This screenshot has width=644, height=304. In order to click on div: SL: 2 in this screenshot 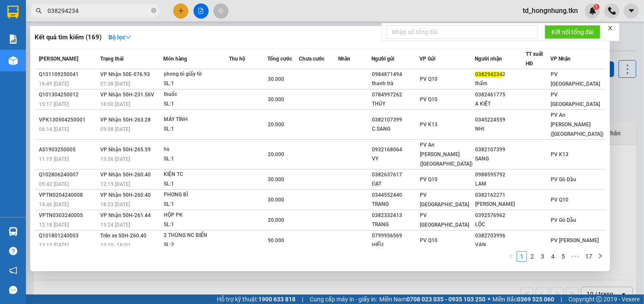, I will do `click(196, 245)`.